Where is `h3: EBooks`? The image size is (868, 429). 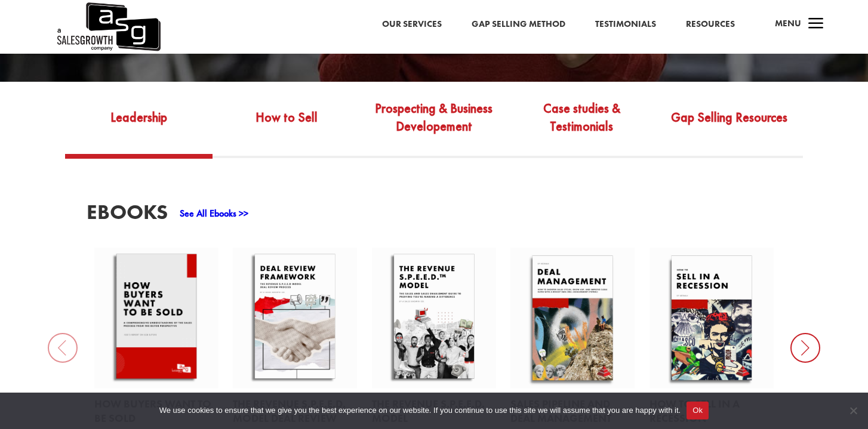
h3: EBooks is located at coordinates (127, 214).